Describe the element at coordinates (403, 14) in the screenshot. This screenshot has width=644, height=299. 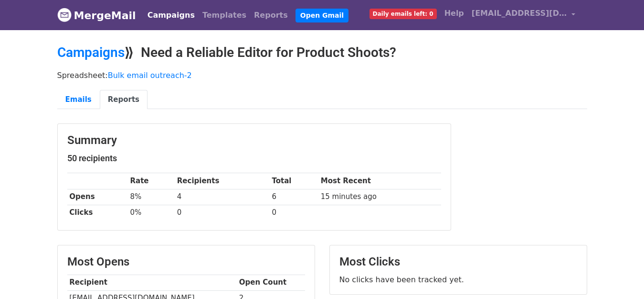
I see `a: Daily emails left: 0` at that location.